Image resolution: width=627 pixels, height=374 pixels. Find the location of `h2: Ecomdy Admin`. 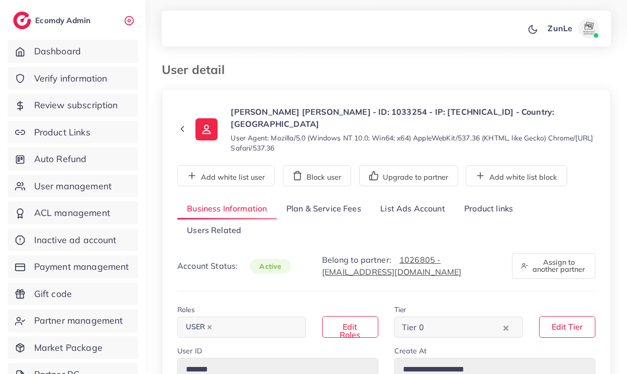

h2: Ecomdy Admin is located at coordinates (64, 20).